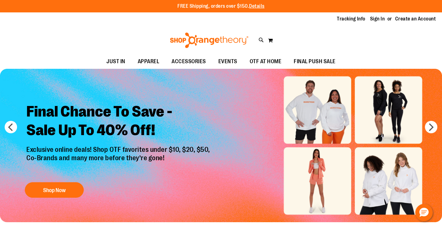 The width and height of the screenshot is (442, 229). I want to click on h2: Final Chance To Save - Sale Up To 40% Off!, so click(119, 122).